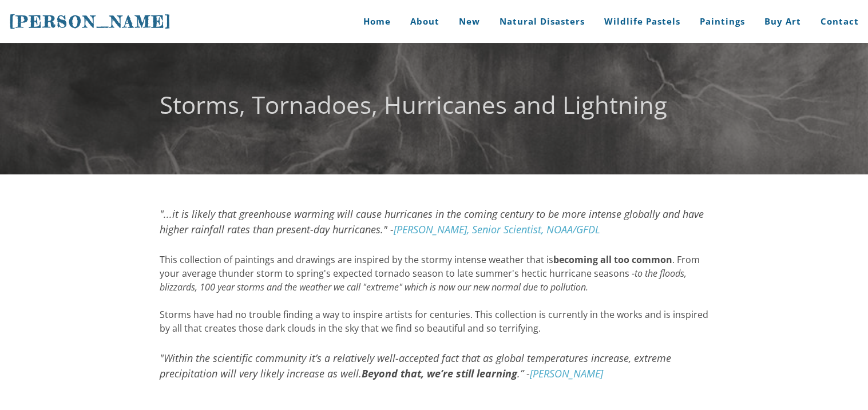 Image resolution: width=868 pixels, height=410 pixels. I want to click on em: to the floods, blizzards, 100 year storms and the weather we call "extreme" which is now our new ..., so click(423, 280).